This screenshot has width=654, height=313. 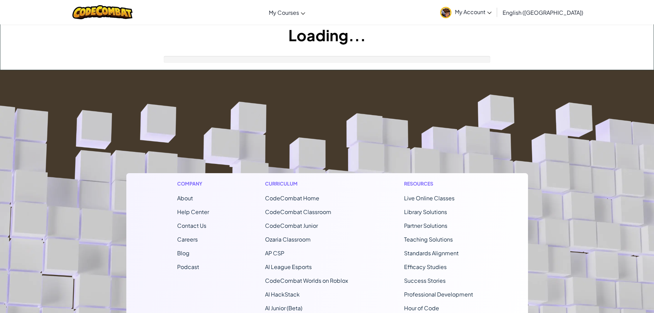 I want to click on a: Hour of Code, so click(x=422, y=308).